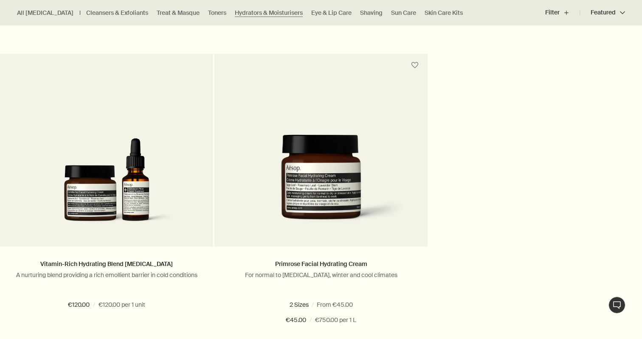 The width and height of the screenshot is (642, 339). Describe the element at coordinates (415, 65) in the screenshot. I see `button: Save to cabinet` at that location.